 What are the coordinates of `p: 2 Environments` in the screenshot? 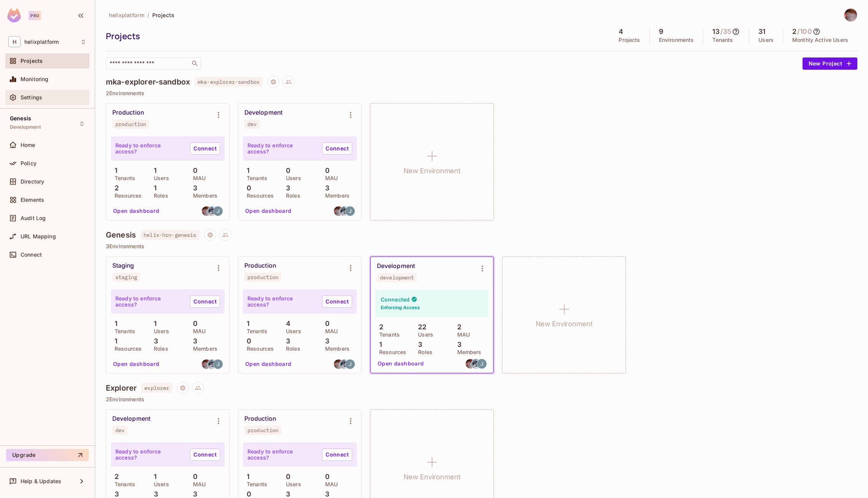 It's located at (482, 400).